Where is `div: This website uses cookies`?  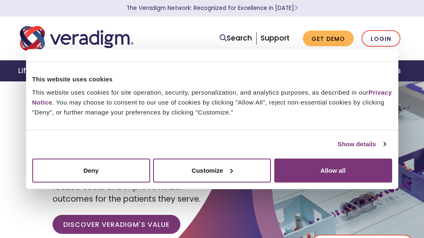 div: This website uses cookies is located at coordinates (212, 79).